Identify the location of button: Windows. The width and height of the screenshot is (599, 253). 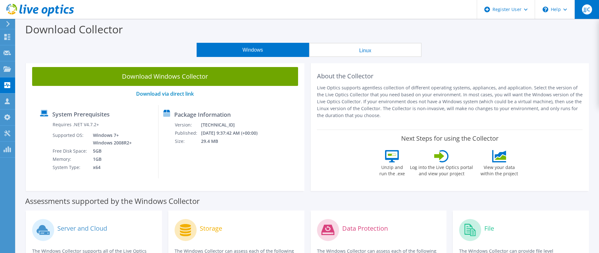
(252, 50).